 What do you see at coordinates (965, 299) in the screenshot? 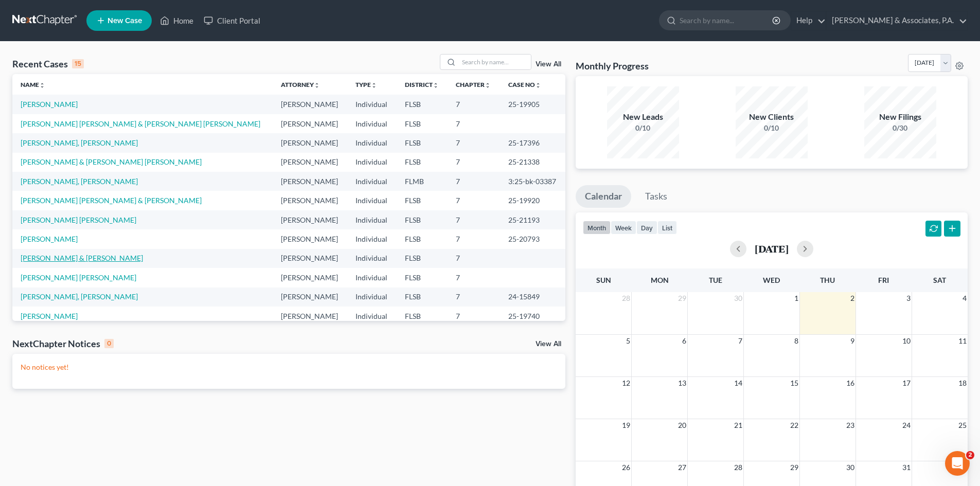
I see `span: 4` at bounding box center [965, 299].